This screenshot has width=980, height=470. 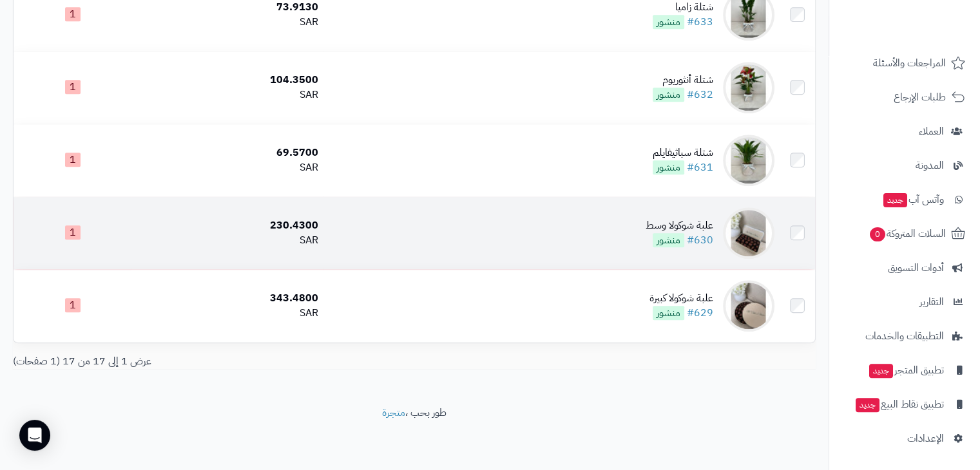 I want to click on a: التطبيقات والخدمات, so click(x=904, y=336).